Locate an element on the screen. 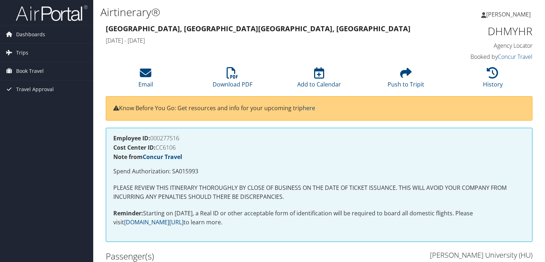 This screenshot has width=545, height=262. strong: Cost Center ID: is located at coordinates (134, 147).